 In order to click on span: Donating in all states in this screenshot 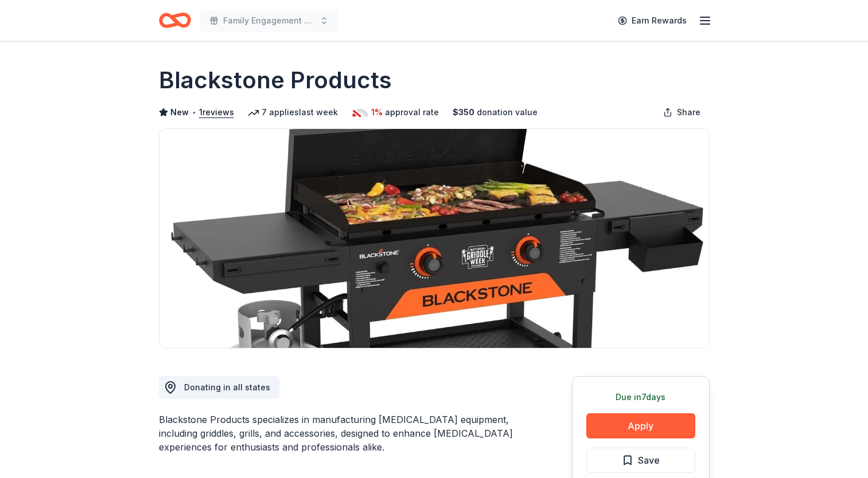, I will do `click(227, 387)`.